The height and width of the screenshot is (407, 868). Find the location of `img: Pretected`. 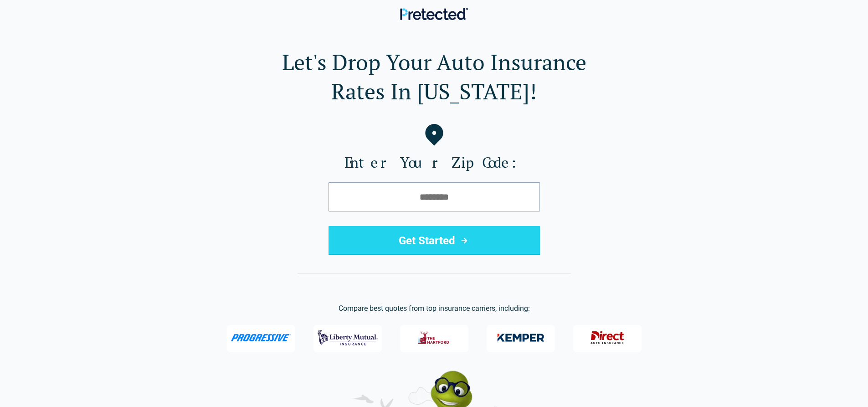

img: Pretected is located at coordinates (434, 14).